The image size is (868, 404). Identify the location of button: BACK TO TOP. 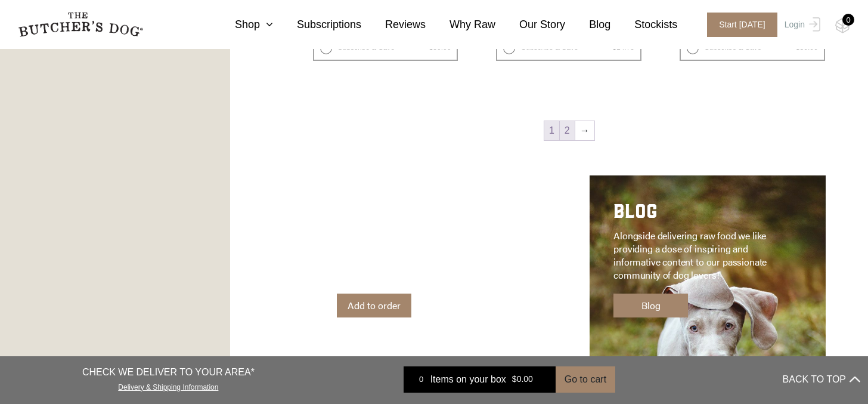
(822, 380).